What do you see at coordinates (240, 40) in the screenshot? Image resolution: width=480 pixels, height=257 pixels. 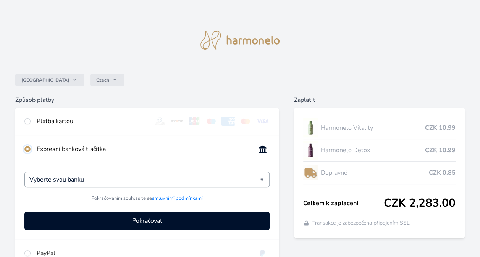 I see `img: logo.svg` at bounding box center [240, 40].